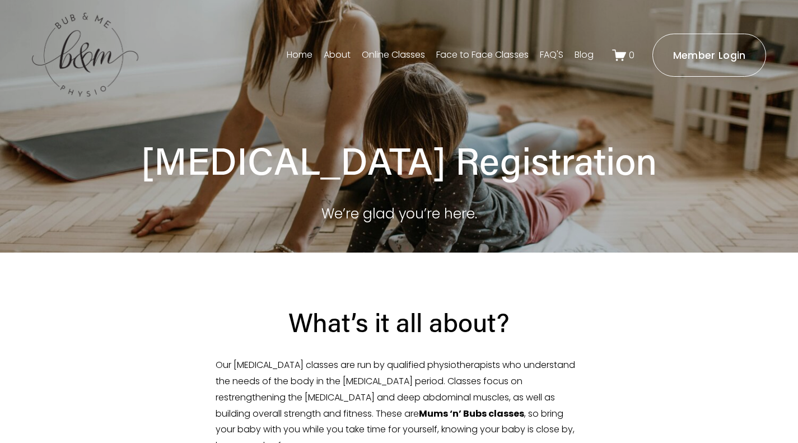 This screenshot has width=798, height=443. Describe the element at coordinates (710, 55) in the screenshot. I see `ms-portal-inner: Member Login` at that location.